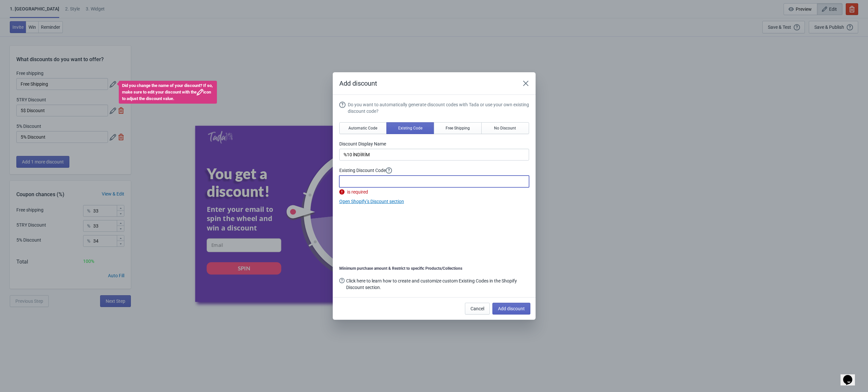 The image size is (868, 392). Describe the element at coordinates (410, 128) in the screenshot. I see `span: Existing Code` at that location.